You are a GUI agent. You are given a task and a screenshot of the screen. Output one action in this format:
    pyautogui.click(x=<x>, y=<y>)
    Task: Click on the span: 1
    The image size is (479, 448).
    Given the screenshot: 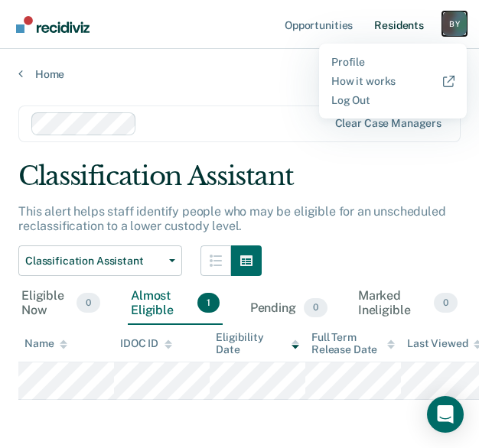 What is the action you would take?
    pyautogui.click(x=208, y=303)
    